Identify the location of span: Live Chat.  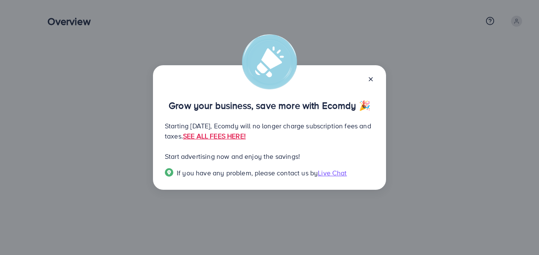
(332, 173).